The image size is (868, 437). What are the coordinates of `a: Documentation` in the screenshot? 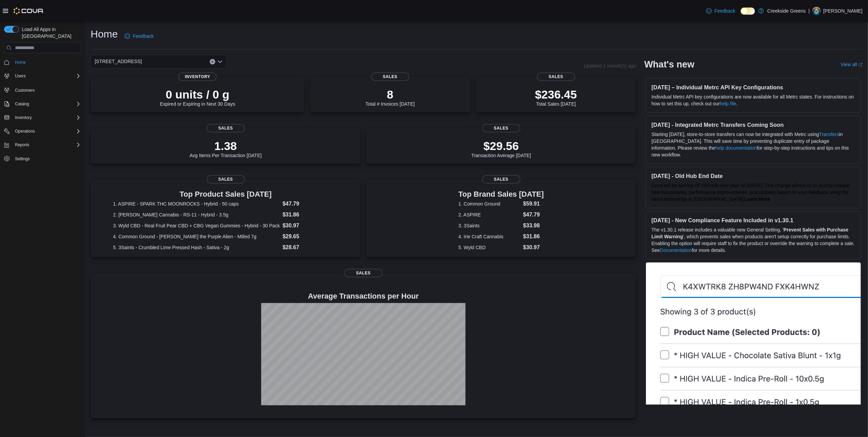 It's located at (676, 250).